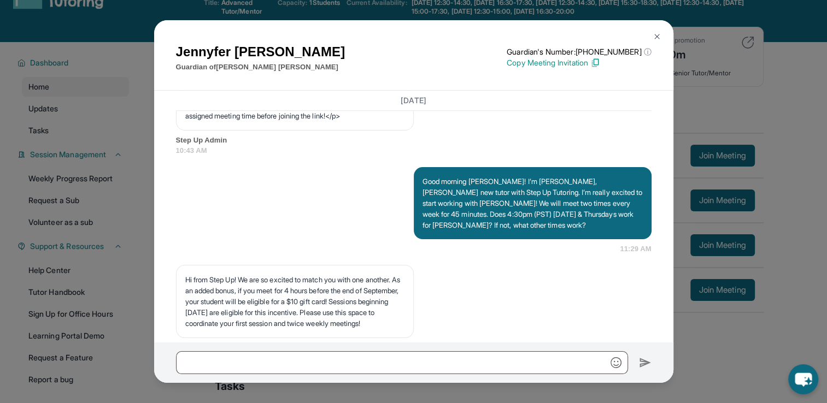  Describe the element at coordinates (414, 151) in the screenshot. I see `span: 10:43 AM` at that location.